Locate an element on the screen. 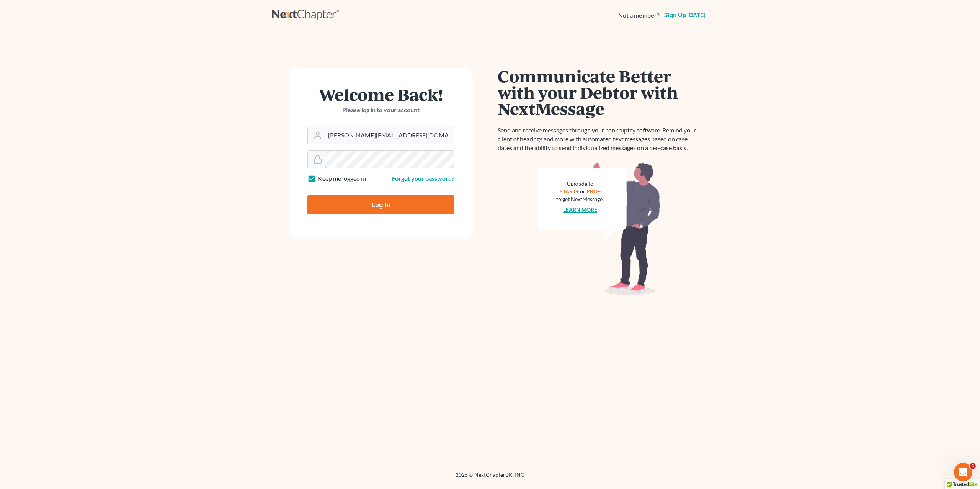  input: Email Address is located at coordinates (390, 136).